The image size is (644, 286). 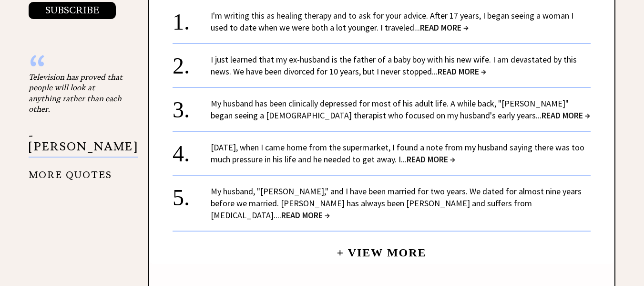 I want to click on div: 2., so click(x=192, y=62).